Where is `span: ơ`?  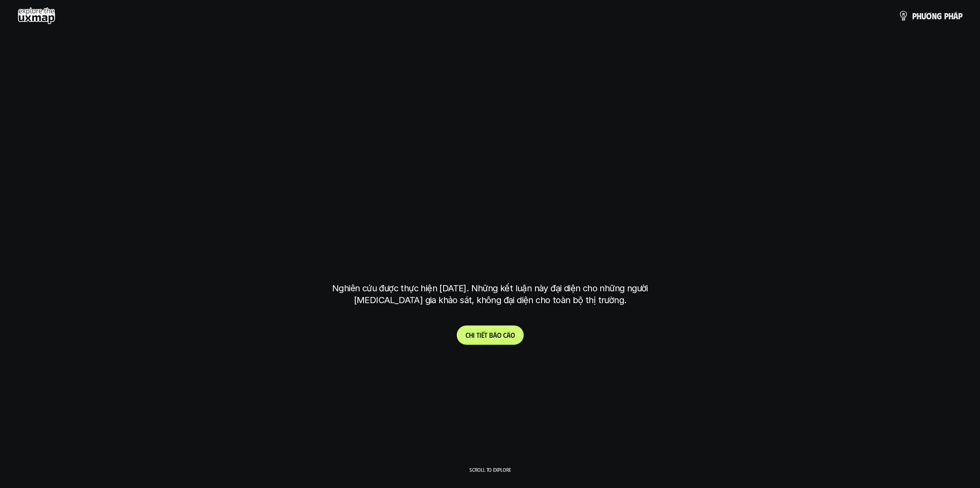 span: ơ is located at coordinates (929, 16).